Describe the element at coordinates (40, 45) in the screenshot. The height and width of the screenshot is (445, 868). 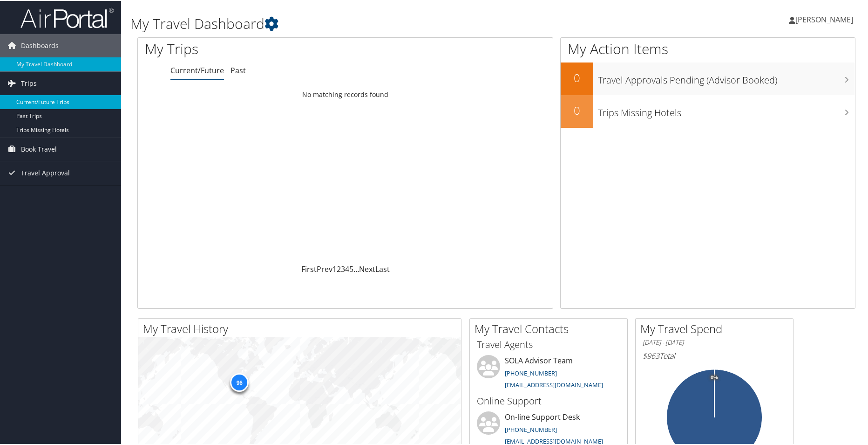
I see `span: Dashboards` at that location.